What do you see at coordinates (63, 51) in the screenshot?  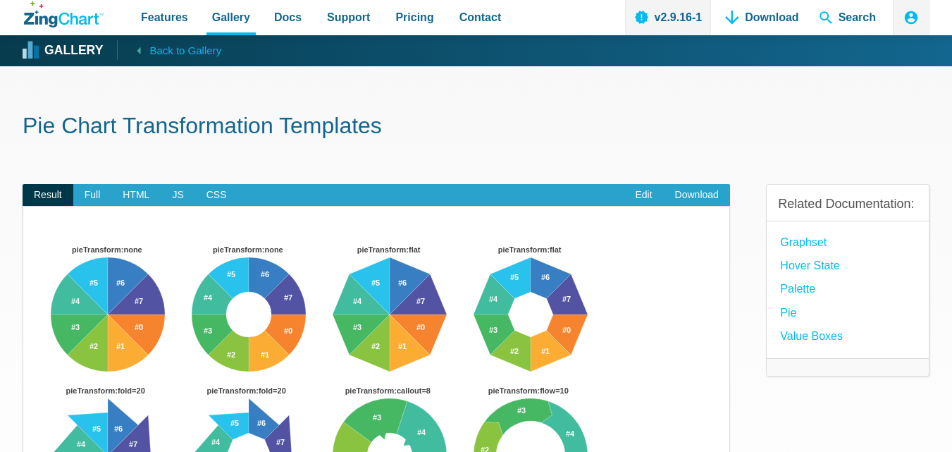 I see `a: Gallery` at bounding box center [63, 51].